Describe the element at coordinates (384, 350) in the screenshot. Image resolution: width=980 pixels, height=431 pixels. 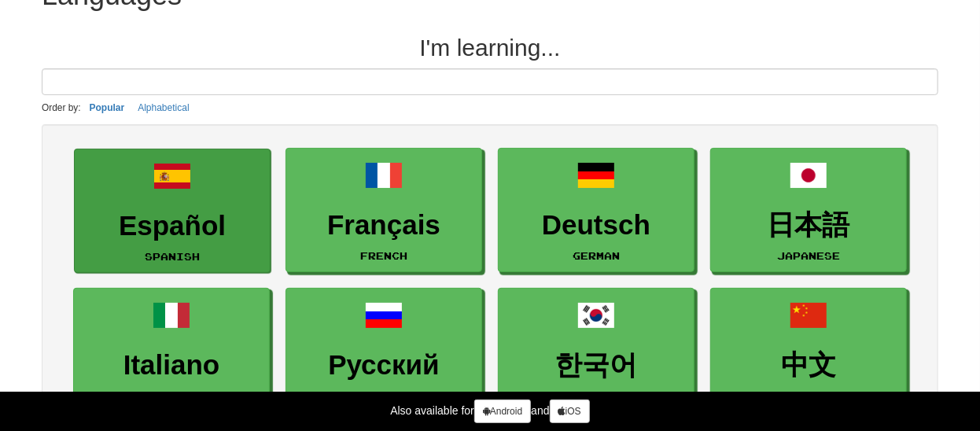
I see `a: РусскийRussian` at that location.